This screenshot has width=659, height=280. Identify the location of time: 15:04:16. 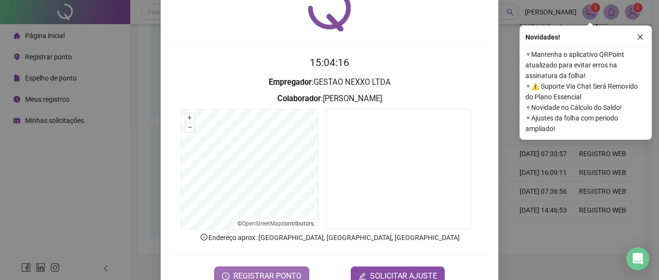
(330, 63).